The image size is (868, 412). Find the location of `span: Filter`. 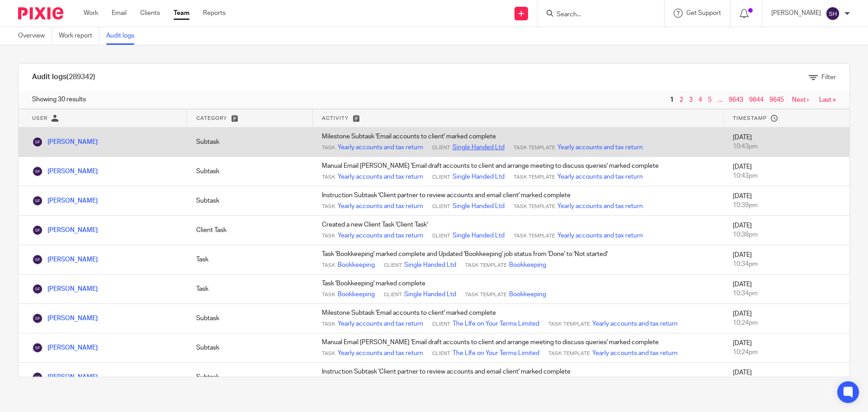

span: Filter is located at coordinates (829, 78).